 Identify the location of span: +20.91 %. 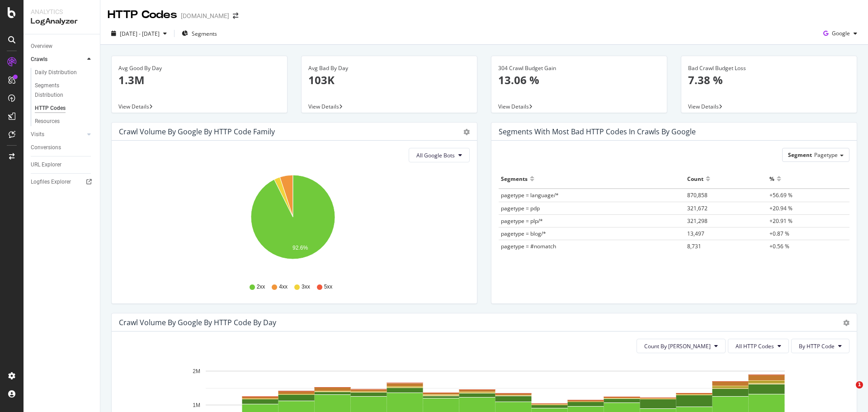
(781, 220).